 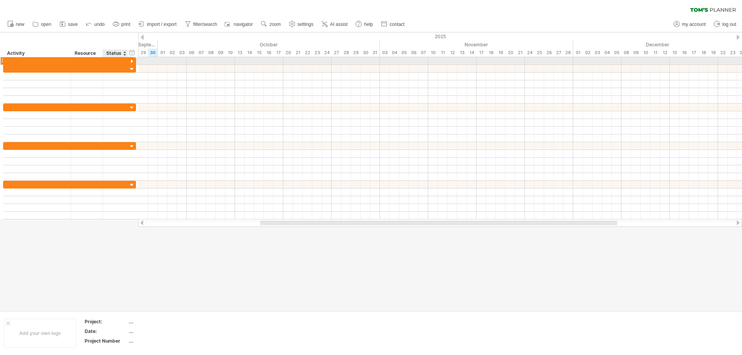 I want to click on div: Wednesday, 15 October 2025, so click(x=259, y=53).